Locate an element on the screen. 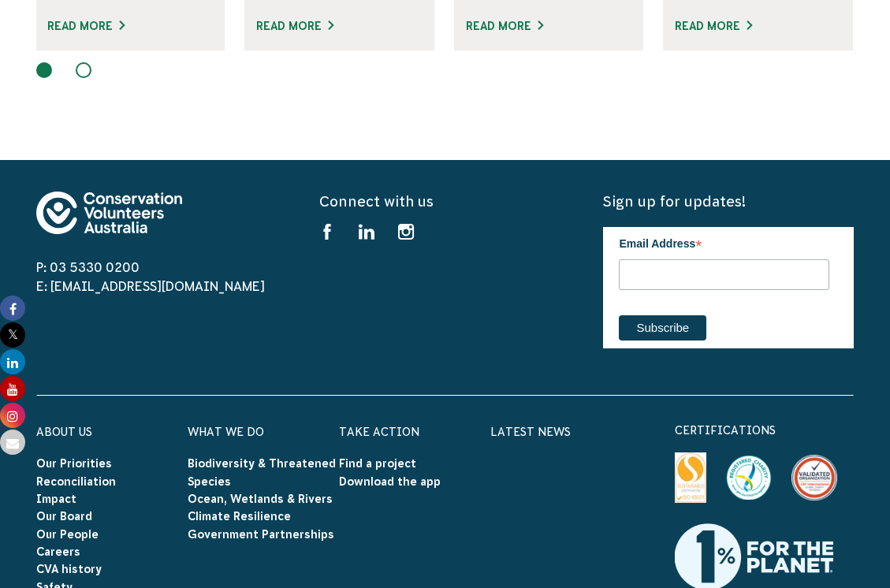 The image size is (890, 588). a: Take Action is located at coordinates (379, 432).